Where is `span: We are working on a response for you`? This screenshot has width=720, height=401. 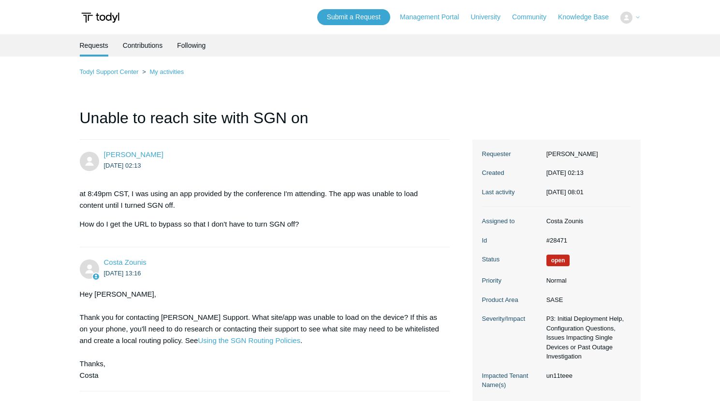 span: We are working on a response for you is located at coordinates (558, 261).